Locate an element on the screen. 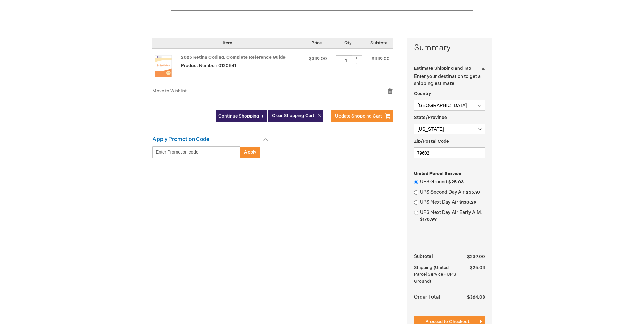 The height and width of the screenshot is (324, 644). span: United Parcel Service is located at coordinates (437, 174).